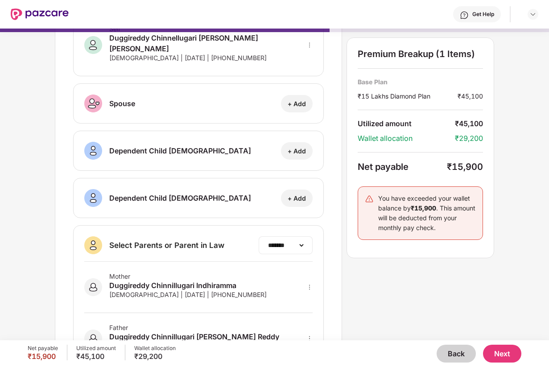 Image resolution: width=549 pixels, height=367 pixels. Describe the element at coordinates (194, 327) in the screenshot. I see `div: Father` at that location.